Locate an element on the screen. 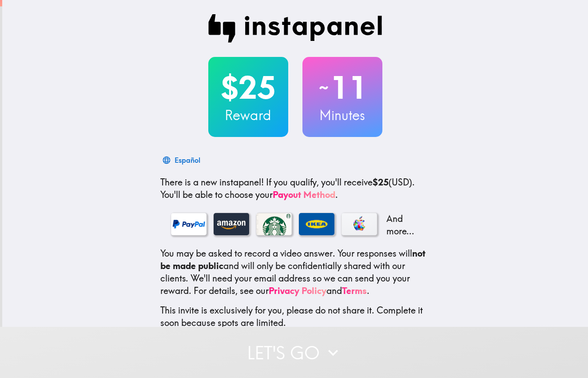 The width and height of the screenshot is (588, 378). span: There is a new instapanel! is located at coordinates (212, 182).